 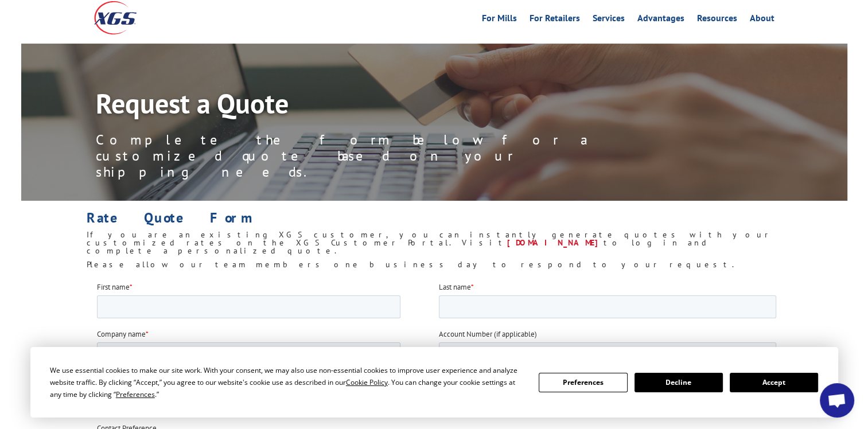 What do you see at coordinates (358, 5) in the screenshot?
I see `span: Last name` at bounding box center [358, 5].